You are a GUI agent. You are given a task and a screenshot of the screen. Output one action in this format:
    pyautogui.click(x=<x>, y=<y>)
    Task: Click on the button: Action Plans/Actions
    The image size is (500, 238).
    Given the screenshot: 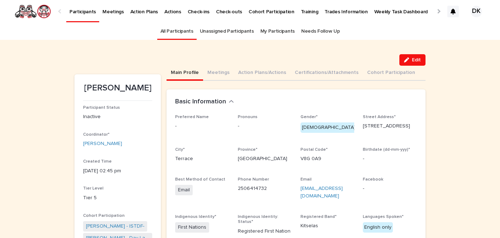 What is the action you would take?
    pyautogui.click(x=262, y=73)
    